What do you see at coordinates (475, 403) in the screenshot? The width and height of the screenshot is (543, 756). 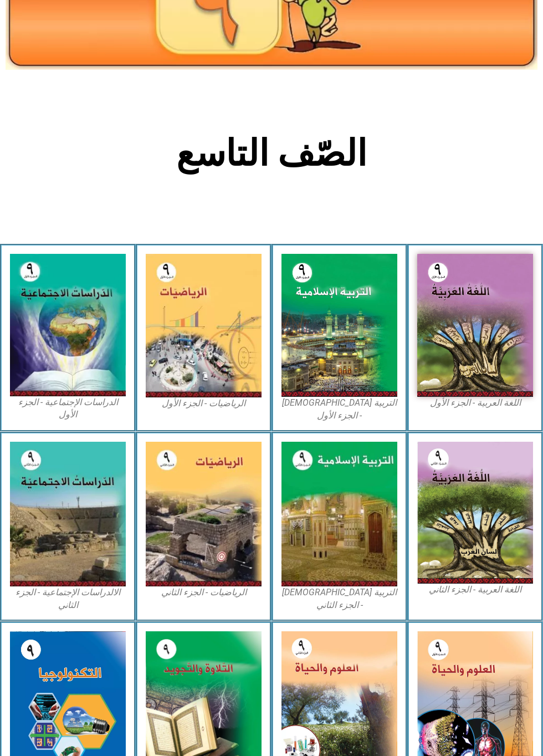 I see `figcaption: اللغة العربية - الجزء الأول​` at bounding box center [475, 403].